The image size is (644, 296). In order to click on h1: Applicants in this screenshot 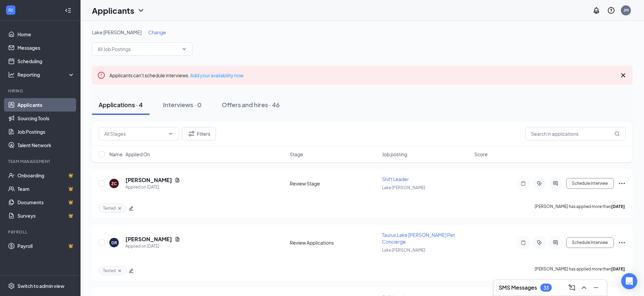, I will do `click(113, 10)`.